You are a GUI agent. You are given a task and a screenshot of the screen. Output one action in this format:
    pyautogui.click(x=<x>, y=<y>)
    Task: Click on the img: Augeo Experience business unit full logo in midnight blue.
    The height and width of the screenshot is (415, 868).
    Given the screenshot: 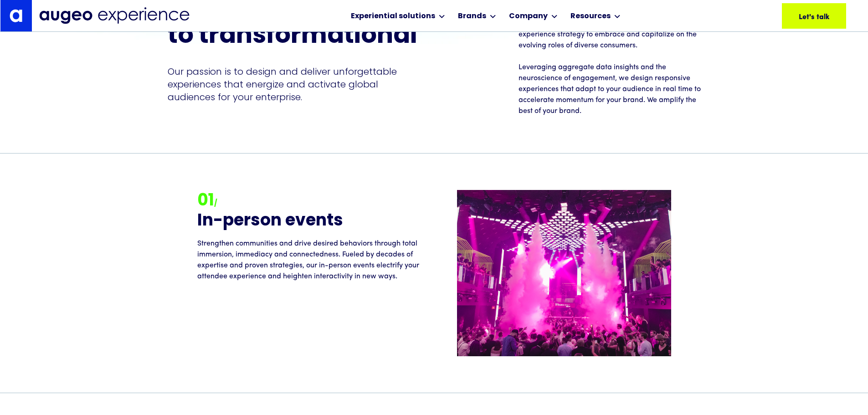 What is the action you would take?
    pyautogui.click(x=115, y=15)
    